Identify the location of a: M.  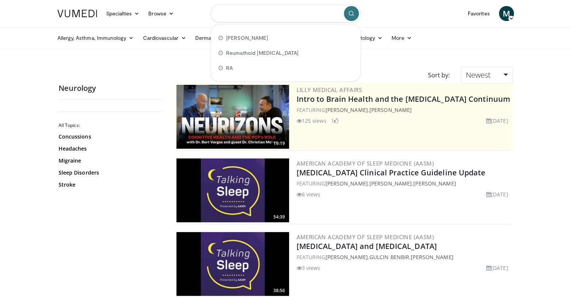
(506, 14).